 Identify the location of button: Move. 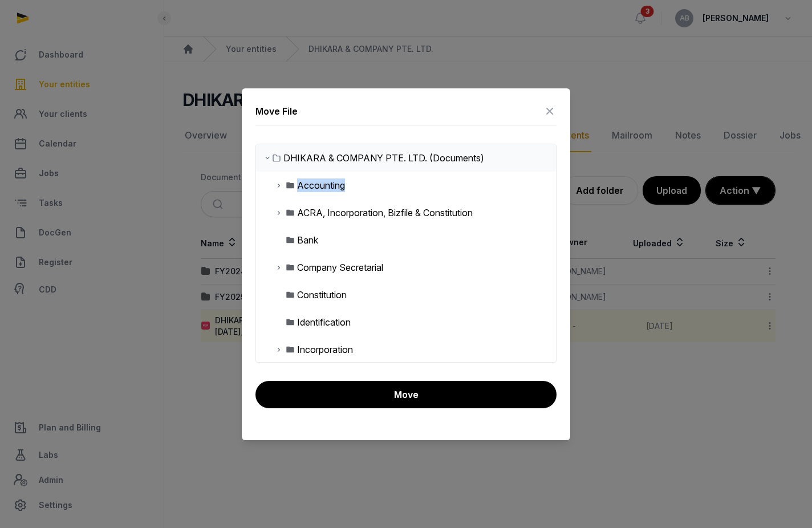
(406, 394).